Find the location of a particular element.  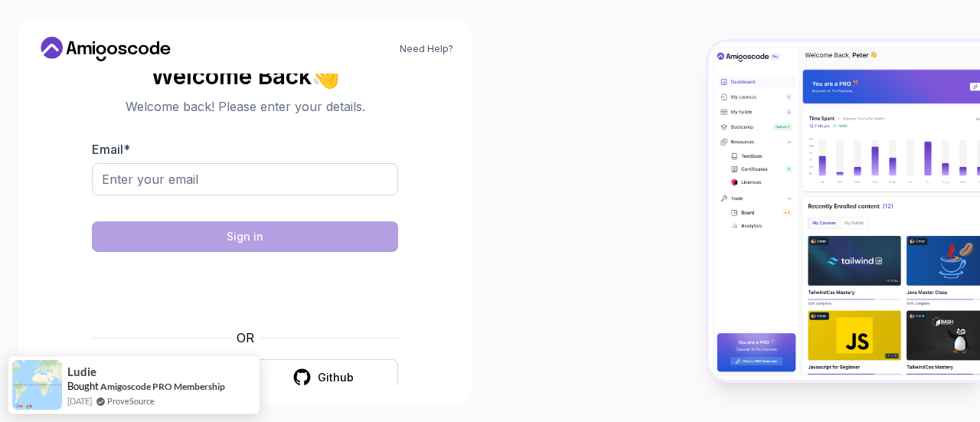

button: Github is located at coordinates (323, 377).